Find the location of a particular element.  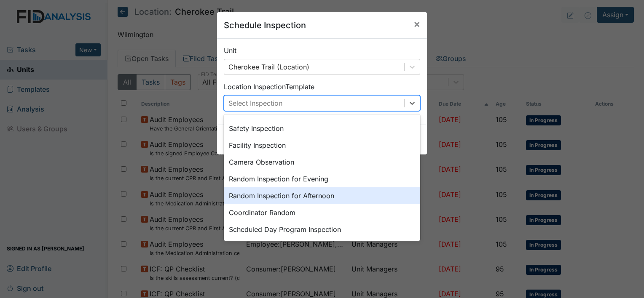

div: Random Inspection for Afternoon is located at coordinates (322, 196).